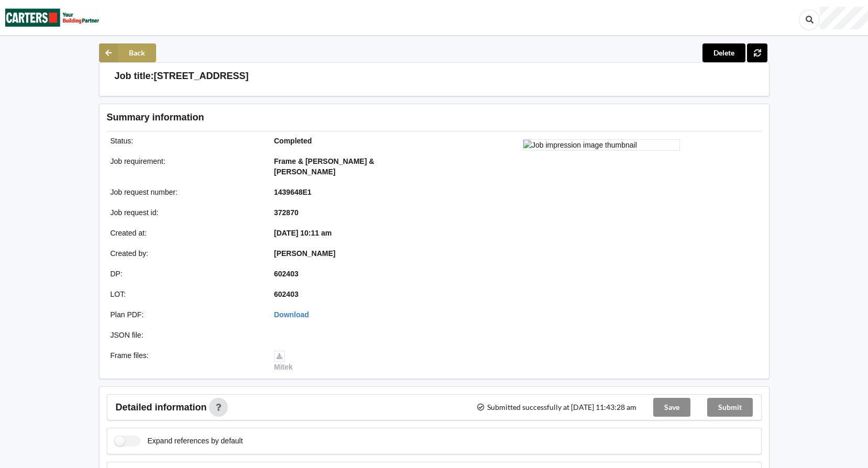  Describe the element at coordinates (291, 315) in the screenshot. I see `a: Download` at that location.